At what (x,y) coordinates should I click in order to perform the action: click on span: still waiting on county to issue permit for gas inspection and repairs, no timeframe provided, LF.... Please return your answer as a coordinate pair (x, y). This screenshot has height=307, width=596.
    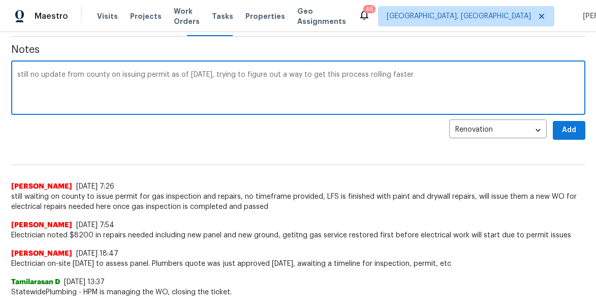
    Looking at the image, I should click on (298, 202).